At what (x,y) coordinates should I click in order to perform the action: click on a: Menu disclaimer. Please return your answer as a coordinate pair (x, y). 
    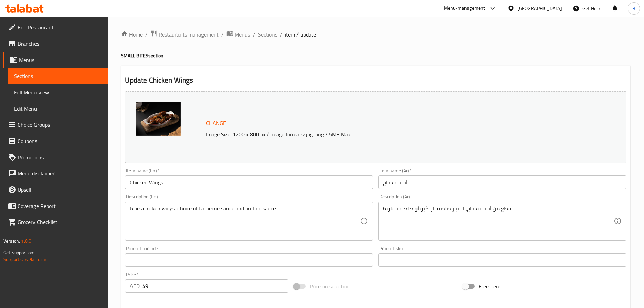
    Looking at the image, I should click on (55, 174).